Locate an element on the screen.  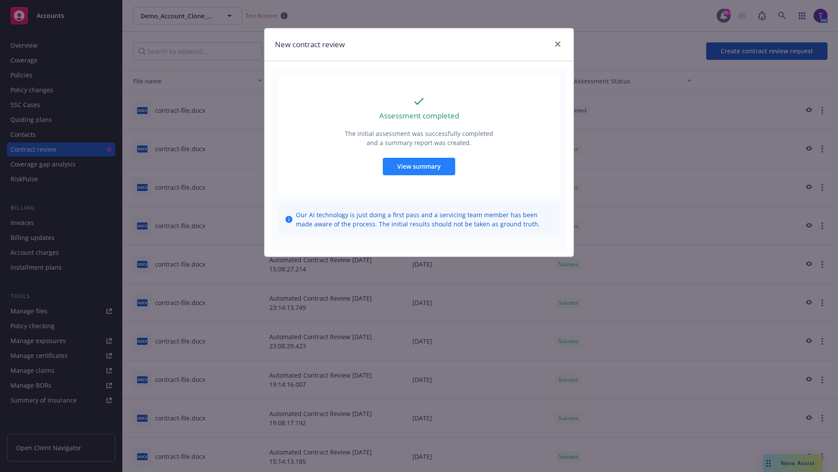
span: Our AI technology is just doing a first pass and a servicing team member has been made aware of t... is located at coordinates (424, 219).